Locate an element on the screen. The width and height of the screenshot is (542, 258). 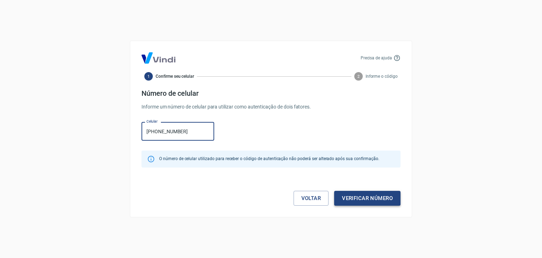
div: O número de celular utilizado para receber o código de autenticação não poderá ser alterado após ... is located at coordinates (269, 159).